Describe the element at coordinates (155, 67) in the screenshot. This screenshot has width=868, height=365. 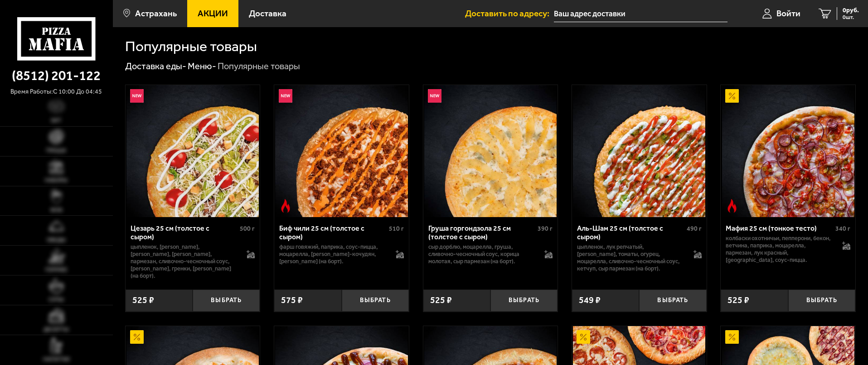
I see `a: Доставка еды-` at that location.